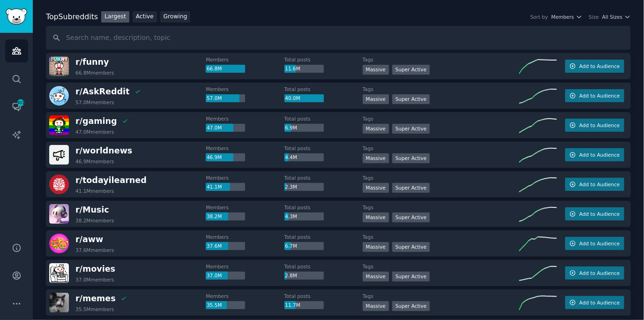 The height and width of the screenshot is (320, 644). I want to click on div: Sort by, so click(539, 17).